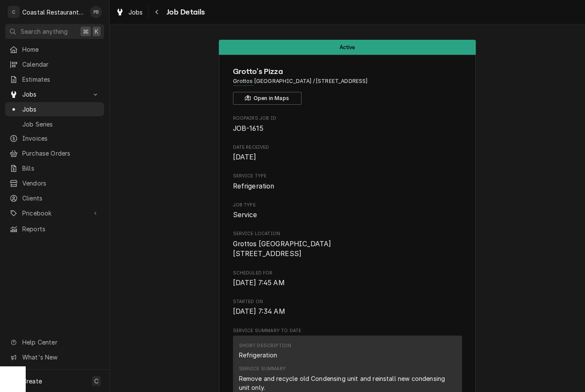  I want to click on div: Client Information, so click(347, 85).